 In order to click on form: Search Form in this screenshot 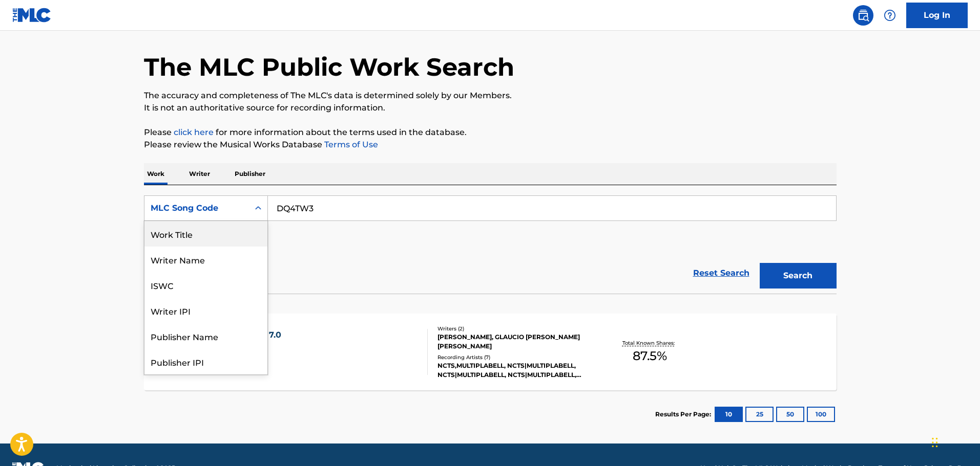, I will do `click(490, 245)`.